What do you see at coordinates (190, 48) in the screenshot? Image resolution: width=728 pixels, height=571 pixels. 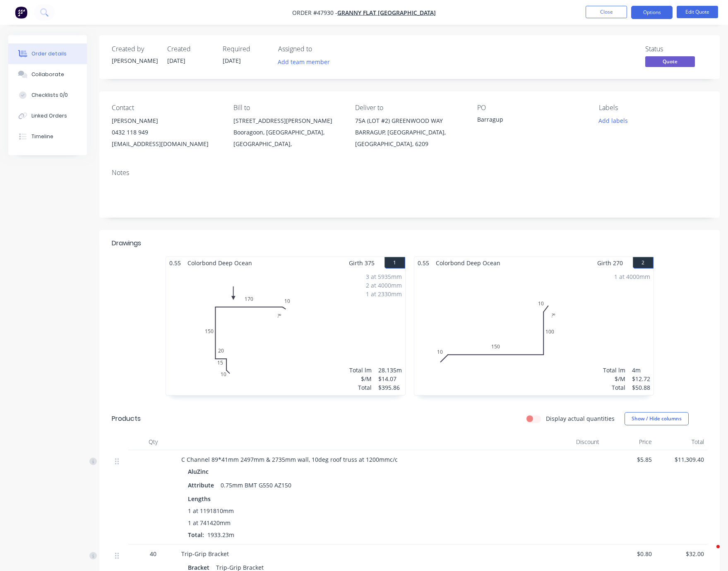 I see `div: Created` at bounding box center [190, 48].